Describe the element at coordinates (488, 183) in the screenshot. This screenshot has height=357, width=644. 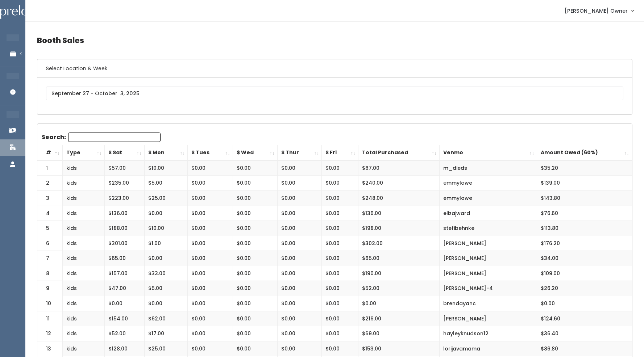
I see `td: emmylowe` at that location.